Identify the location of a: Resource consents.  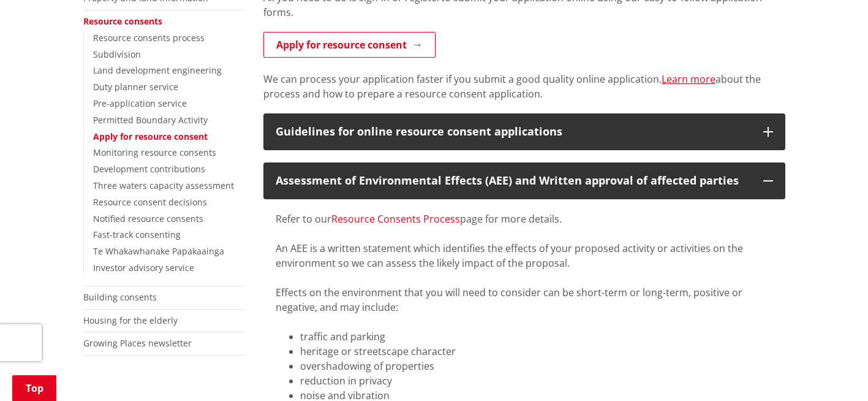
(123, 21).